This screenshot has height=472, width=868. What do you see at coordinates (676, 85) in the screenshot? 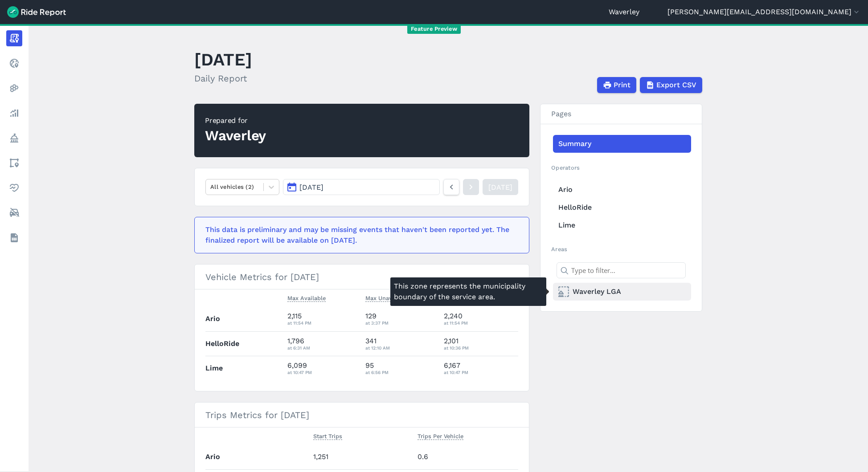
I see `span: Export CSV` at bounding box center [676, 85].